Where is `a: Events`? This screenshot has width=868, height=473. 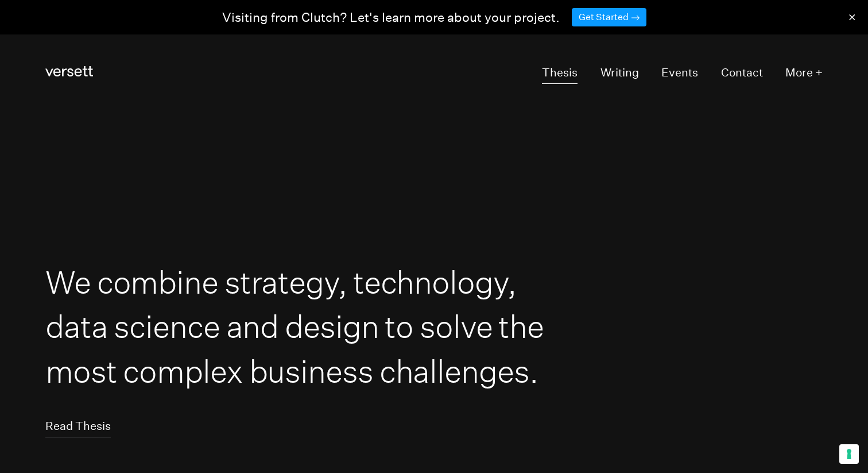 a: Events is located at coordinates (680, 74).